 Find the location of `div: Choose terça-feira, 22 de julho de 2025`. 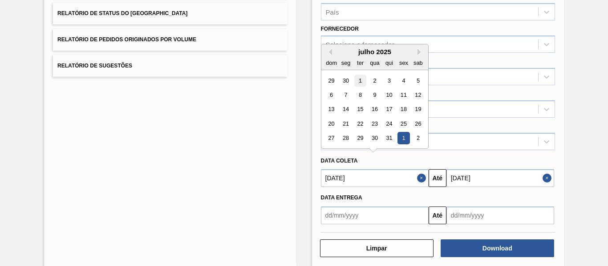

div: Choose terça-feira, 22 de julho de 2025 is located at coordinates (359, 124).